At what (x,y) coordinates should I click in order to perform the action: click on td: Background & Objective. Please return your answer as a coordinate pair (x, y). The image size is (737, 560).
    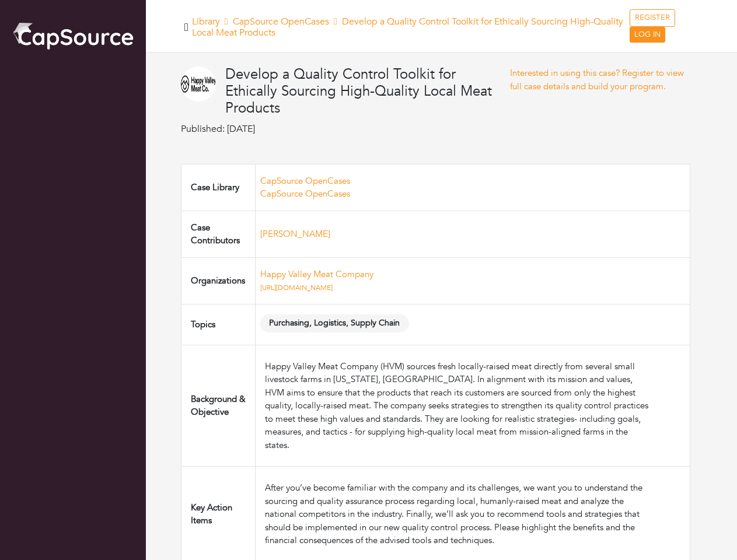
    Looking at the image, I should click on (218, 405).